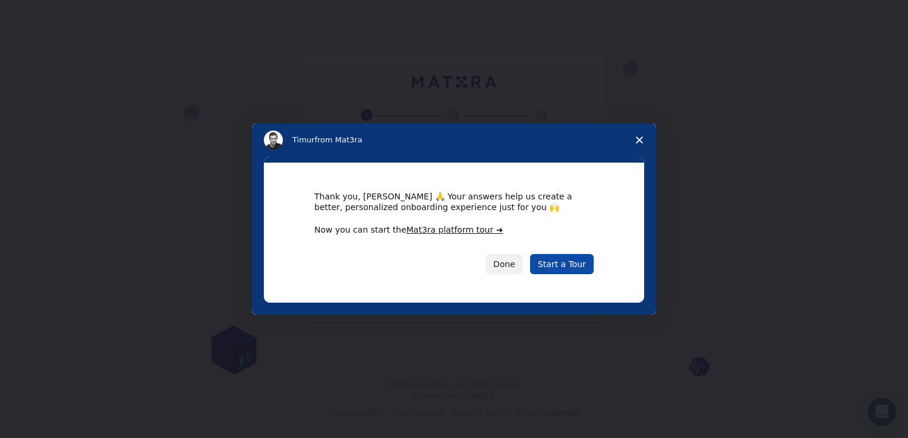  I want to click on button: Done, so click(504, 264).